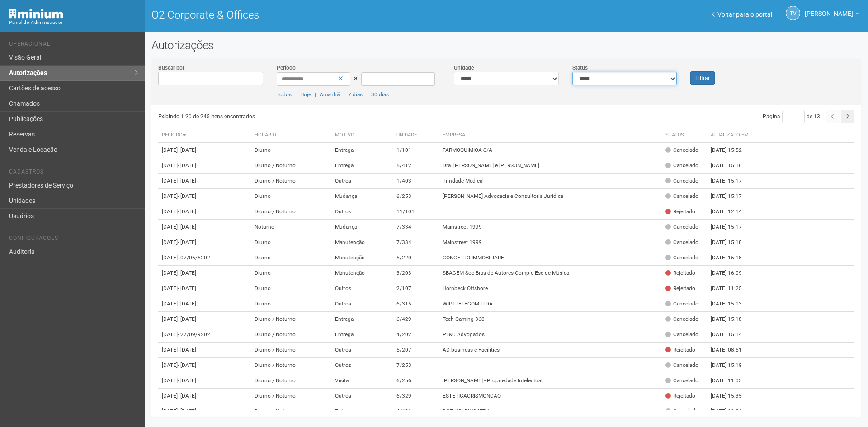 The height and width of the screenshot is (427, 868). Describe the element at coordinates (356, 78) in the screenshot. I see `span: a` at that location.